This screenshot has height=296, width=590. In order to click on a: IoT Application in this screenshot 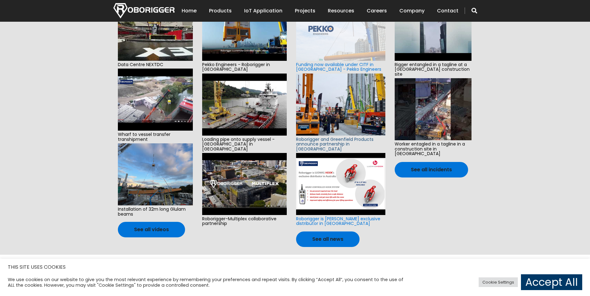, I will do `click(263, 11)`.